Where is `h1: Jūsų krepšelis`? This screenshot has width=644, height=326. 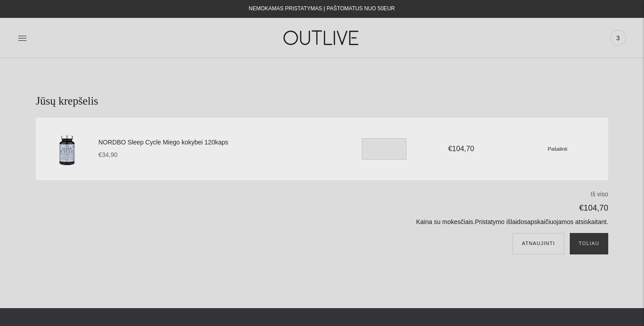 h1: Jūsų krepšelis is located at coordinates (322, 101).